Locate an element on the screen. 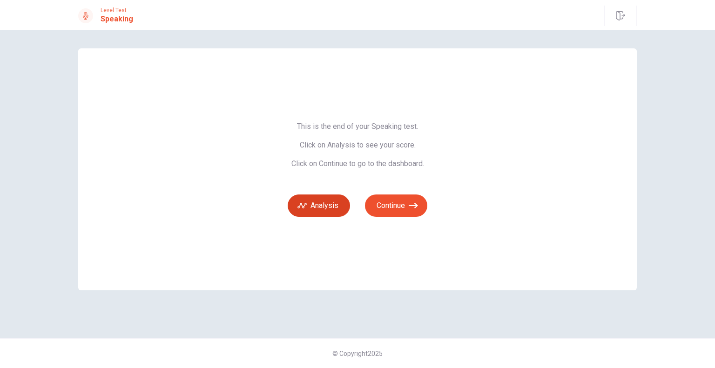 The image size is (715, 368). button: Continue is located at coordinates (396, 206).